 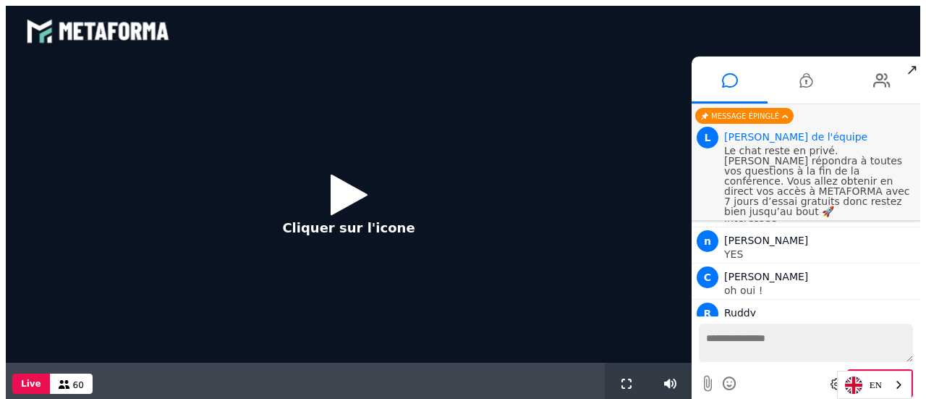 What do you see at coordinates (874, 384) in the screenshot?
I see `div: Language` at bounding box center [874, 384].